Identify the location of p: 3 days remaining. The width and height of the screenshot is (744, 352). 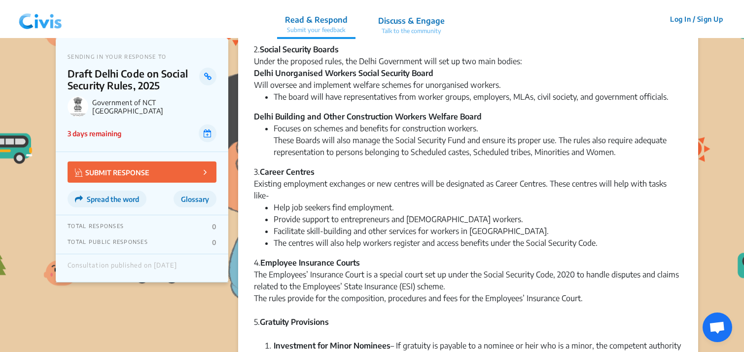
(94, 133).